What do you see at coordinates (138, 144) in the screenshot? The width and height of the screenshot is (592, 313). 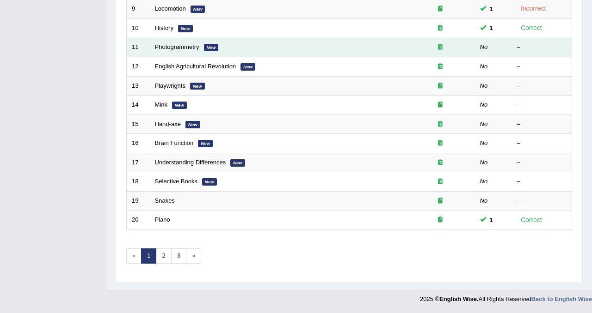 I see `td: 16` at bounding box center [138, 144].